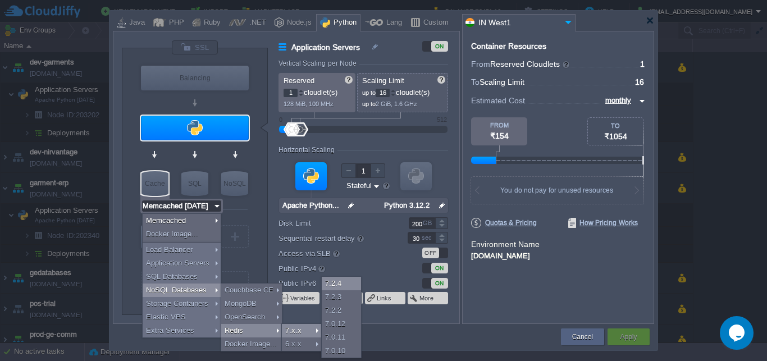  What do you see at coordinates (499, 136) in the screenshot?
I see `span: ₹154` at bounding box center [499, 136].